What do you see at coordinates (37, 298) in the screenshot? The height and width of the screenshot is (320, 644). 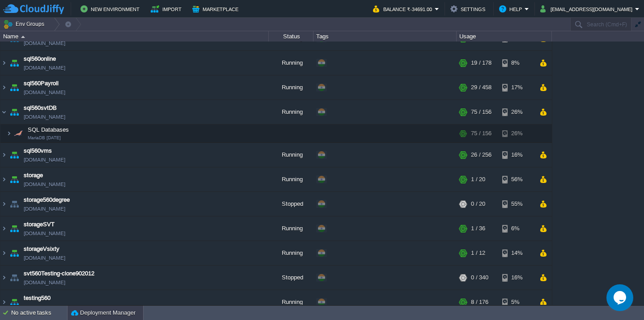 I see `a: testing560` at bounding box center [37, 298].